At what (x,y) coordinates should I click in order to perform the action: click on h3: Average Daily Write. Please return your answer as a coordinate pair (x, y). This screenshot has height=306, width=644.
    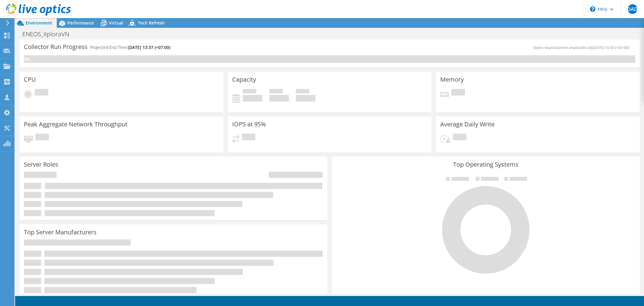
    Looking at the image, I should click on (467, 124).